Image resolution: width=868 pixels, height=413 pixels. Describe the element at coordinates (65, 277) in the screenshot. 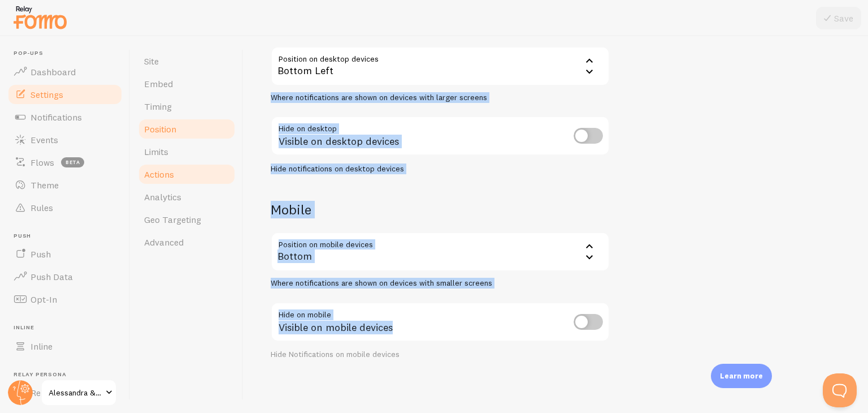

I see `a: Push Data` at that location.